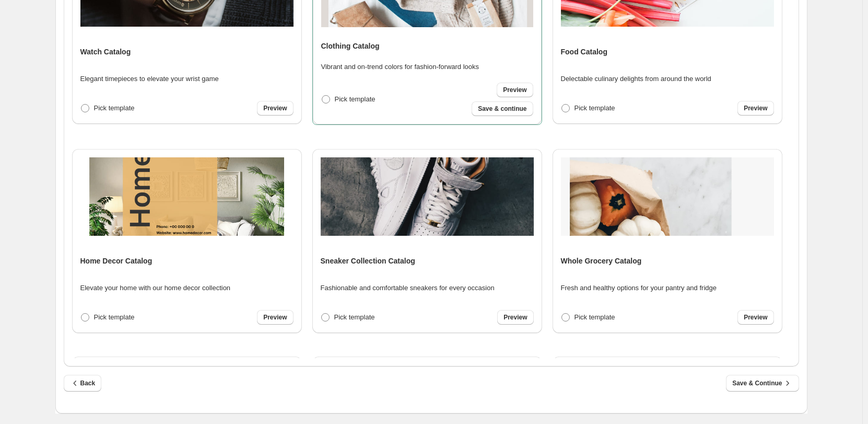 Image resolution: width=868 pixels, height=424 pixels. I want to click on p: Elevate your home with our home decor collection, so click(156, 288).